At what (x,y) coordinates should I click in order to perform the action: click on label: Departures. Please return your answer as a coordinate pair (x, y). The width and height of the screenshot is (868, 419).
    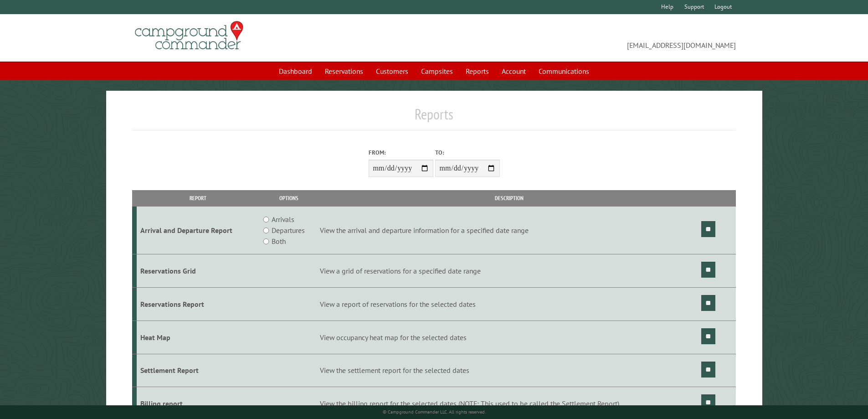
    Looking at the image, I should click on (288, 231).